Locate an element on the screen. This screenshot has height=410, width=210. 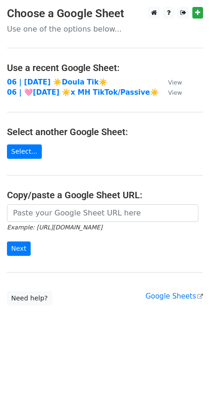
p: Use one of the options below... is located at coordinates (105, 29).